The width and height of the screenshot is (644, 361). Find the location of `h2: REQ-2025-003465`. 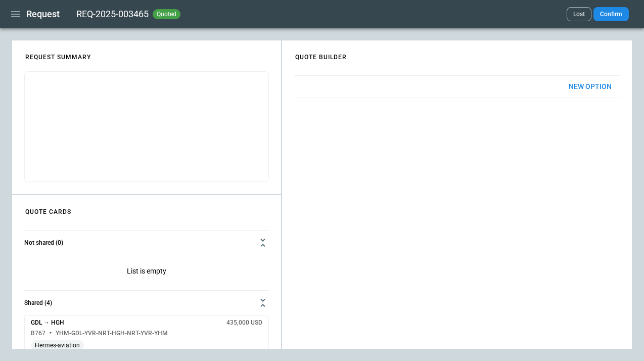

h2: REQ-2025-003465 is located at coordinates (112, 14).